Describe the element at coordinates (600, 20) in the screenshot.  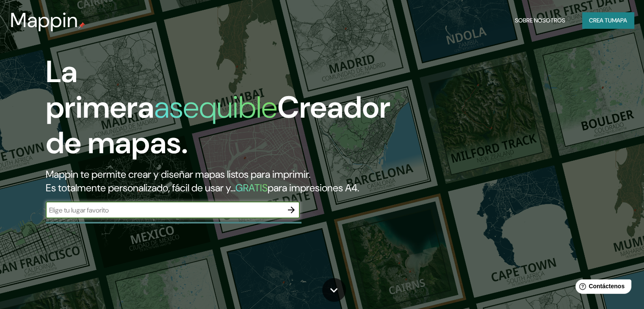
I see `font: Crea tu` at that location.